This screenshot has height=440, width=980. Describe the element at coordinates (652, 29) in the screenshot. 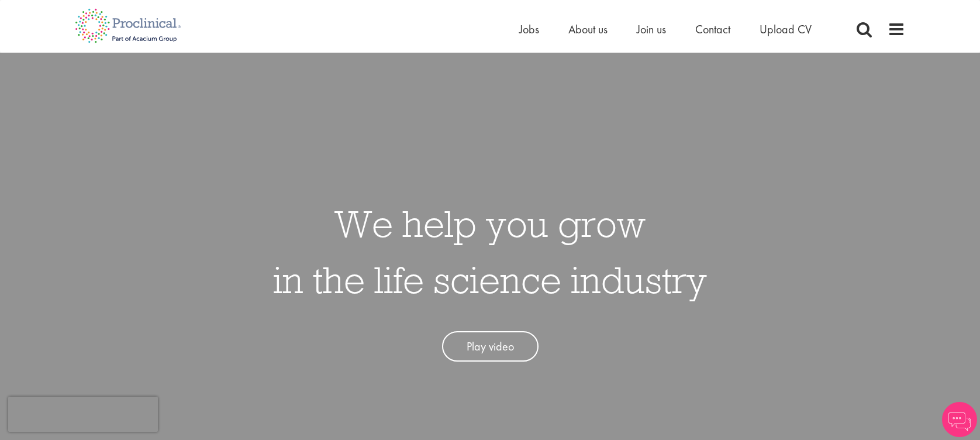

I see `span: Join us` at that location.